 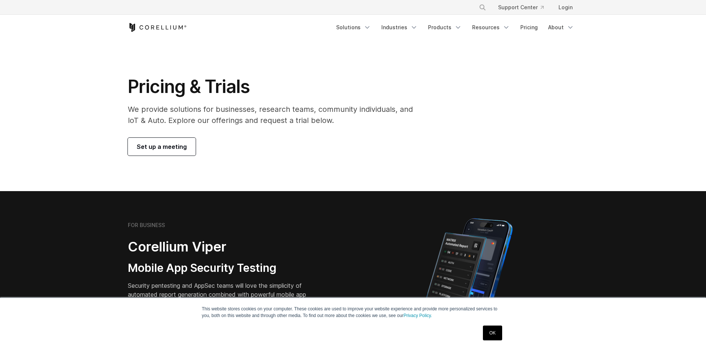 What do you see at coordinates (162, 147) in the screenshot?
I see `span: Set up a meeting` at bounding box center [162, 147].